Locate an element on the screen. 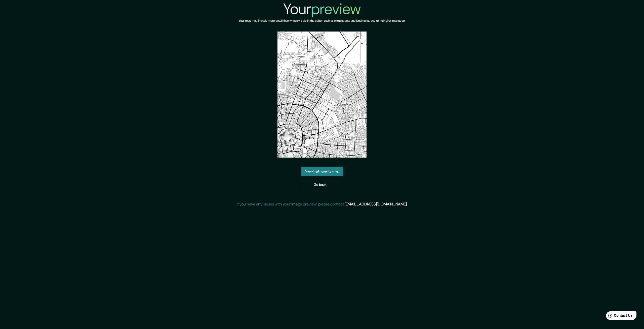 The width and height of the screenshot is (644, 329). h6: Your map may include more detail than what's visible in the editor, such as extra streets and lan... is located at coordinates (322, 21).